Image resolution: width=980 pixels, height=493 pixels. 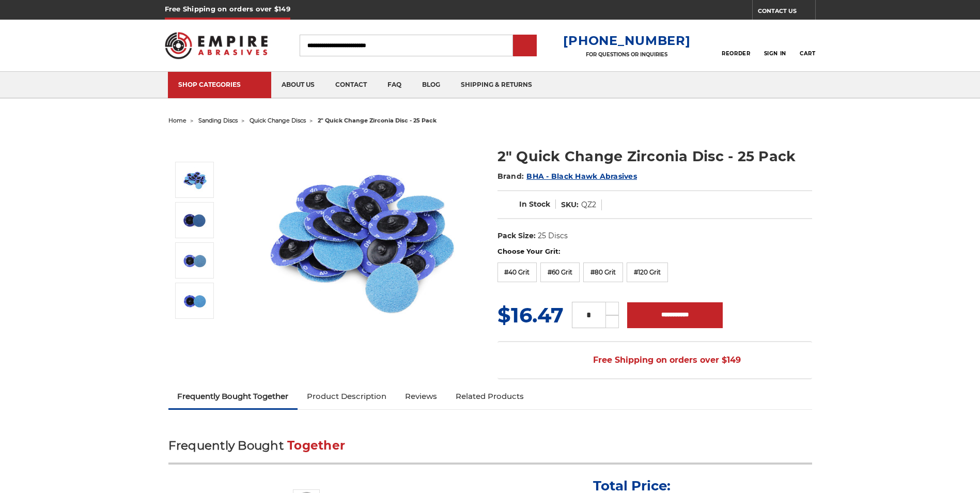 What do you see at coordinates (177, 120) in the screenshot?
I see `a: home` at bounding box center [177, 120].